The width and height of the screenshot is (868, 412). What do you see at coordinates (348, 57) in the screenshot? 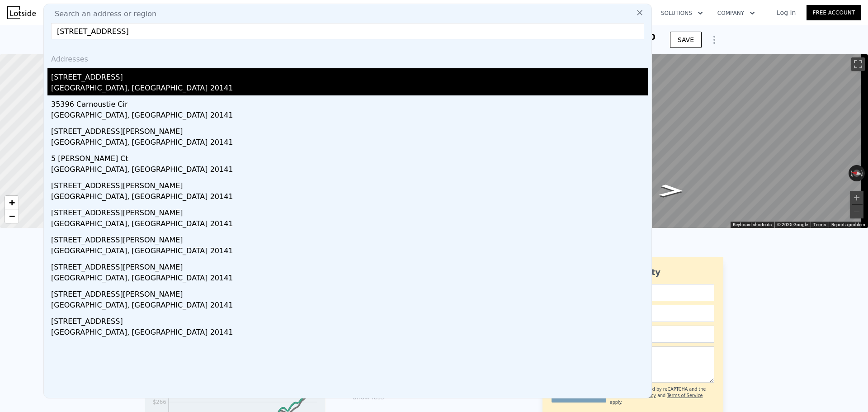
I see `div: Addresses` at bounding box center [348, 57].